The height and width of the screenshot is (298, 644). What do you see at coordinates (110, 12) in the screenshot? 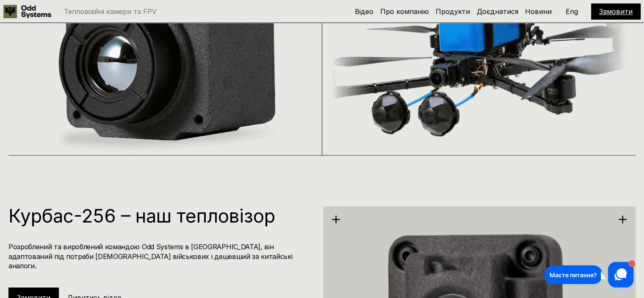
I see `p: Тепловізійні камери та FPV` at bounding box center [110, 12].